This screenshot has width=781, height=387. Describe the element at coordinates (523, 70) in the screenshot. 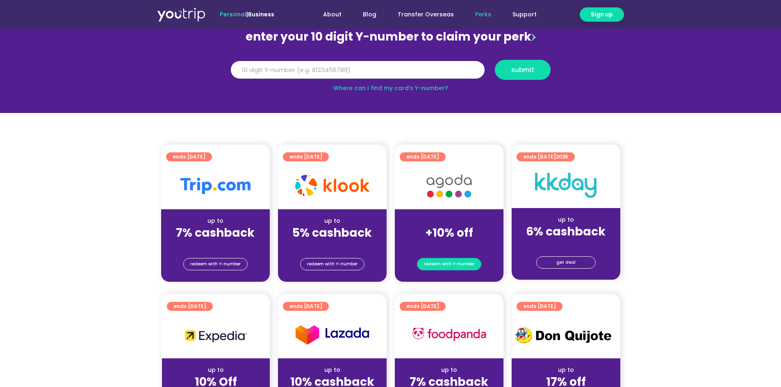

I see `span: submit` at that location.